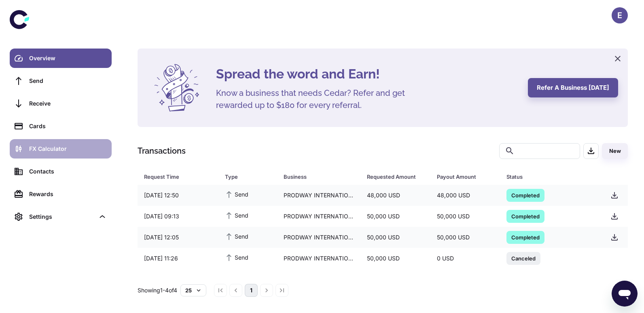 This screenshot has width=644, height=313. What do you see at coordinates (68, 103) in the screenshot?
I see `div: Receive` at bounding box center [68, 103].